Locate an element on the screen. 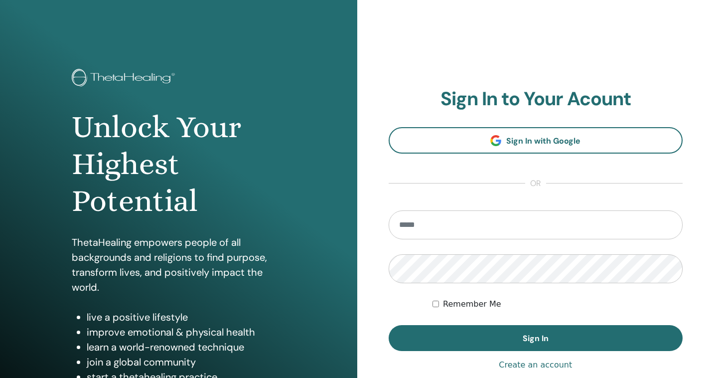  span: or is located at coordinates (535, 183).